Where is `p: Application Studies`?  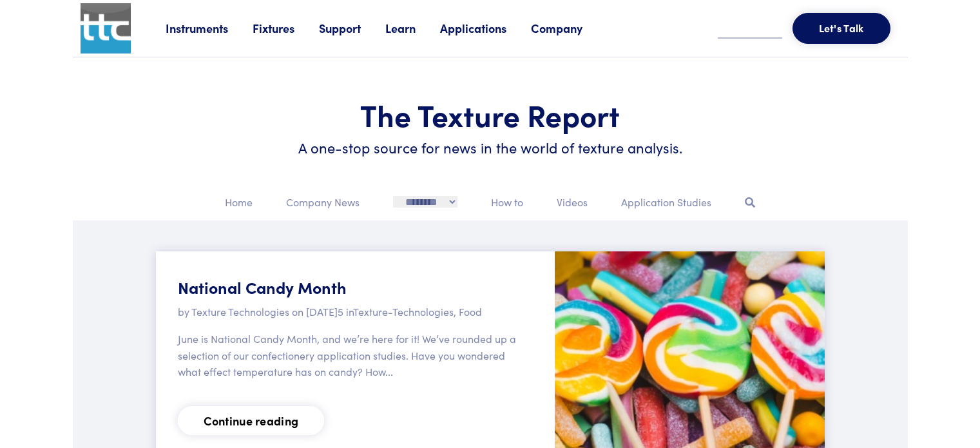 p: Application Studies is located at coordinates (666, 203).